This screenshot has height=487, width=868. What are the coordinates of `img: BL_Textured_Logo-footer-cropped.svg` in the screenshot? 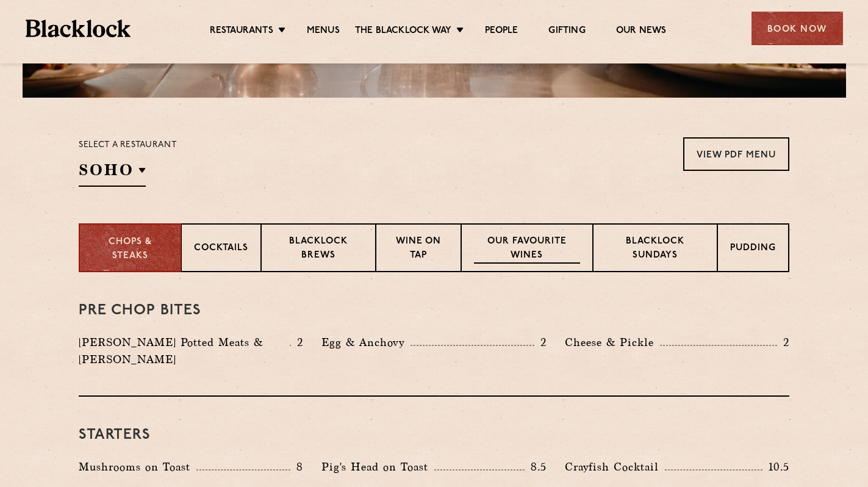 It's located at (78, 28).